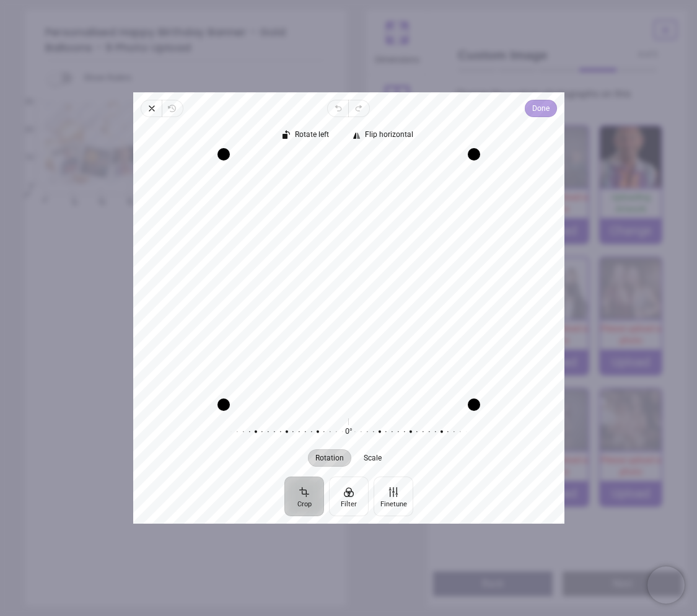  Describe the element at coordinates (397, 57) in the screenshot. I see `span: Dimensions` at that location.